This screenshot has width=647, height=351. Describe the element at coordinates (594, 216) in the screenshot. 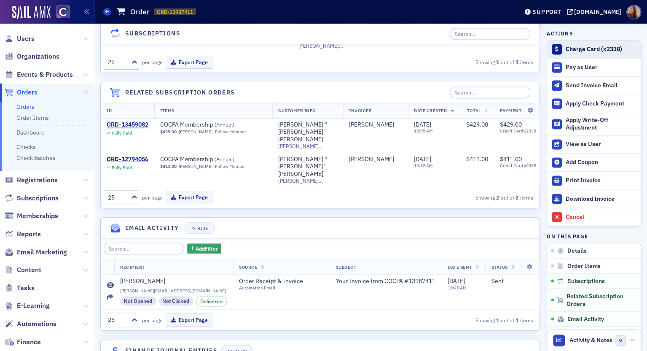

I see `button: Cancel` at that location.